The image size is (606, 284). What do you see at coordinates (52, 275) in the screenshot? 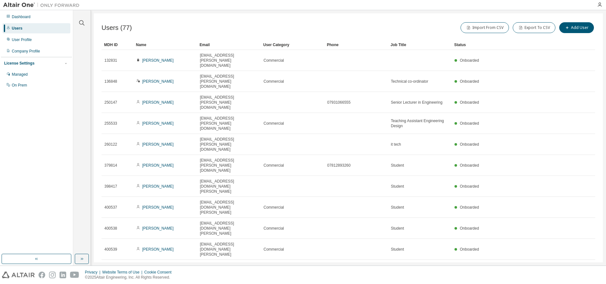
I see `img: instagram.svg` at bounding box center [52, 275].